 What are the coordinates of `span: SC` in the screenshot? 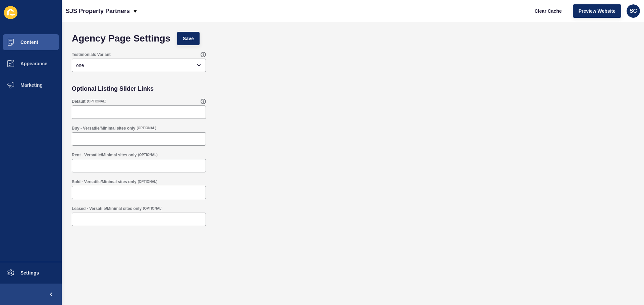 It's located at (633, 11).